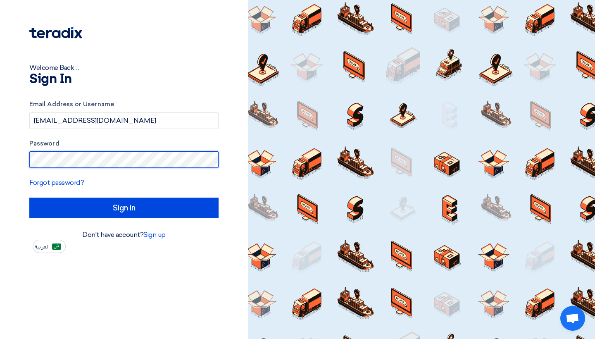  What do you see at coordinates (49, 246) in the screenshot?
I see `button: العربية` at bounding box center [49, 246].